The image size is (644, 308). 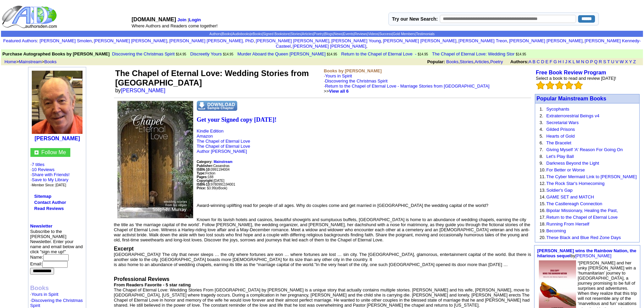 What do you see at coordinates (142, 279) in the screenshot?
I see `font: Professional Reviews` at bounding box center [142, 279].